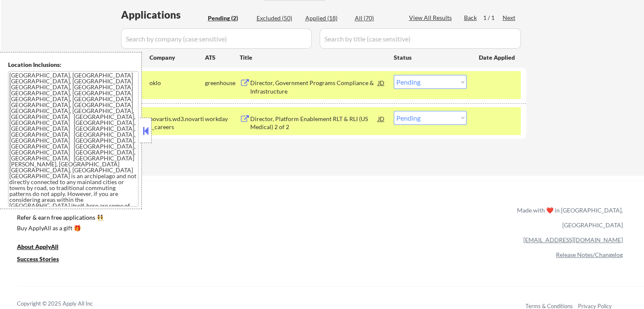 This screenshot has width=644, height=309. Describe the element at coordinates (510, 18) in the screenshot. I see `div: Next` at that location.